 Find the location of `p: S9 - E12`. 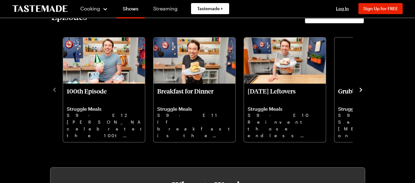

p: S9 - E12 is located at coordinates (104, 115).